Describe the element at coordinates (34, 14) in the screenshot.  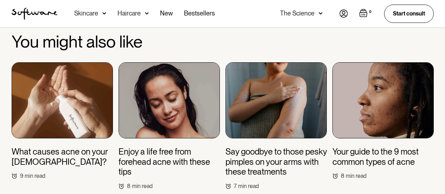
I see `a: home` at that location.